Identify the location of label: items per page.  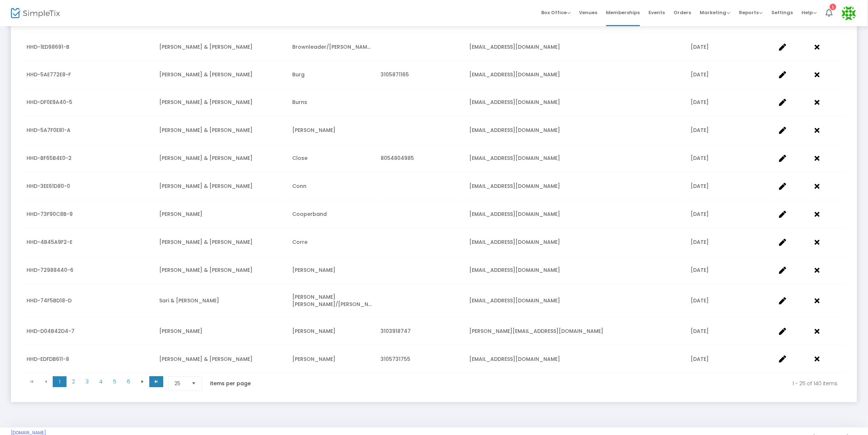
(230, 384).